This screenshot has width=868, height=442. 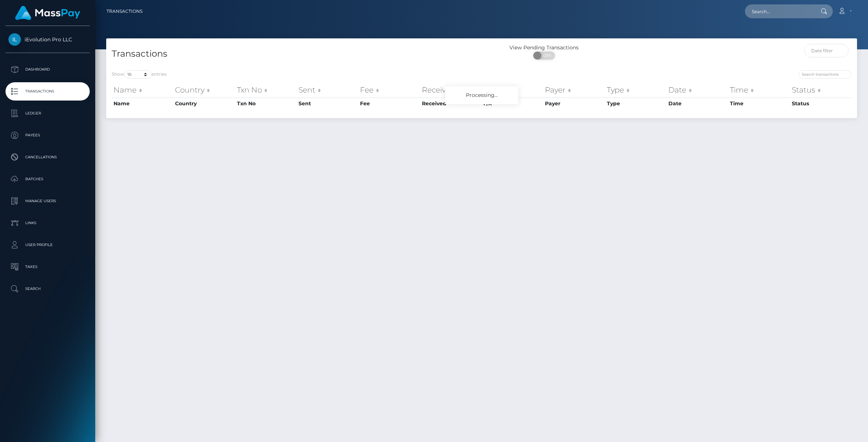 I want to click on a: Links, so click(x=47, y=223).